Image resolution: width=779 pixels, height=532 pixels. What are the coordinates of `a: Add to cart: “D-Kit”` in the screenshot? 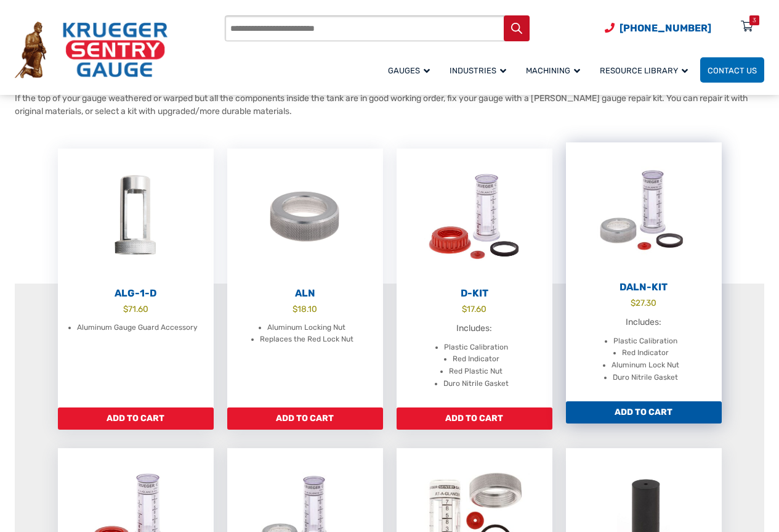 It's located at (474, 418).